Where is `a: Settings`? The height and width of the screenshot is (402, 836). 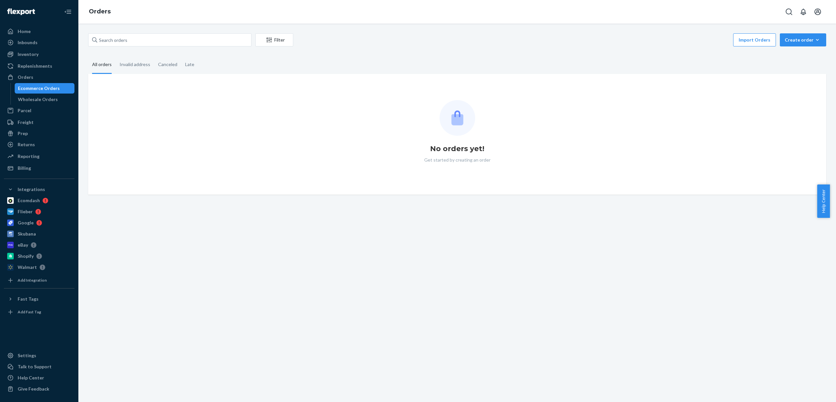 a: Settings is located at coordinates (39, 355).